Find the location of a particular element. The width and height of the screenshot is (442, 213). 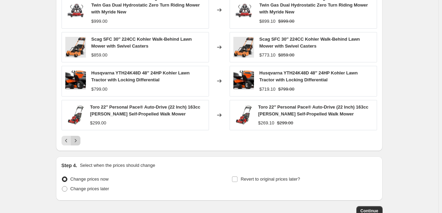

nav: Pagination is located at coordinates (71, 140).